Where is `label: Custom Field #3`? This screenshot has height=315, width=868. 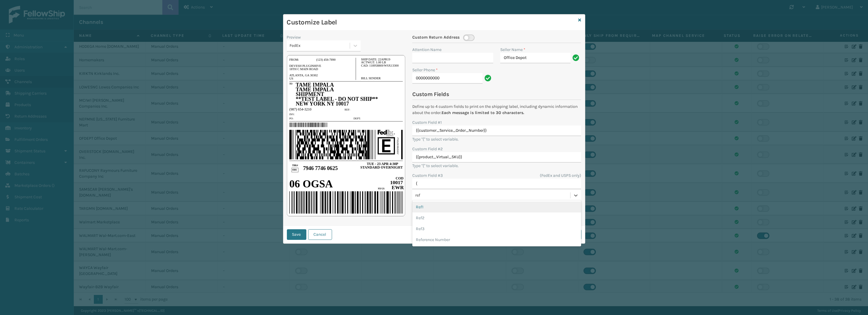 label: Custom Field #3 is located at coordinates (427, 175).